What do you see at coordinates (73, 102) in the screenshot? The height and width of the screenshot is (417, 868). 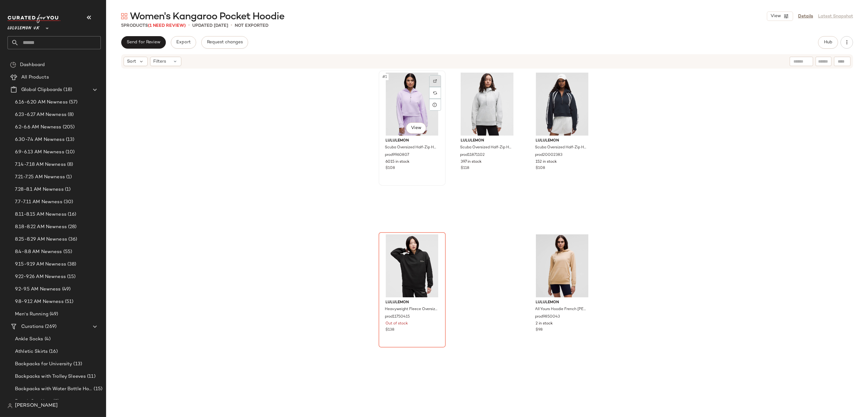 I see `span: (57)` at bounding box center [73, 102].